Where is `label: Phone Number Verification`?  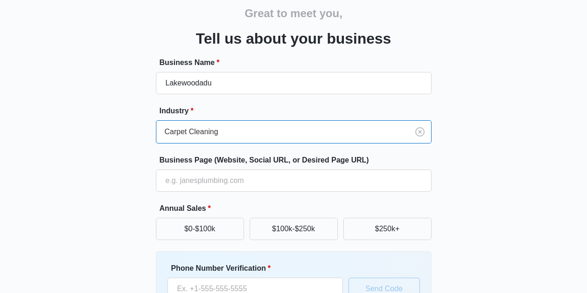 label: Phone Number Verification is located at coordinates (259, 268).